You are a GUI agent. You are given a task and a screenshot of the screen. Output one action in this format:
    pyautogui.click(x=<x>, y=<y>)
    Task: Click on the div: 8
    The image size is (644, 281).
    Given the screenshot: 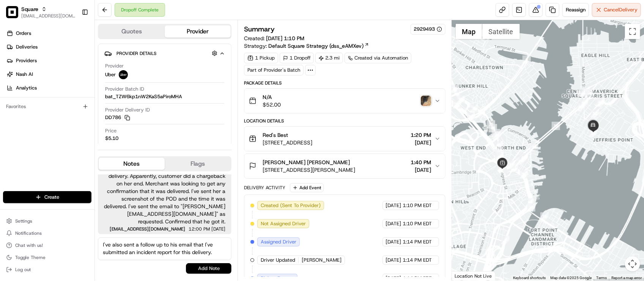 What is the action you would take?
    pyautogui.click(x=496, y=133)
    